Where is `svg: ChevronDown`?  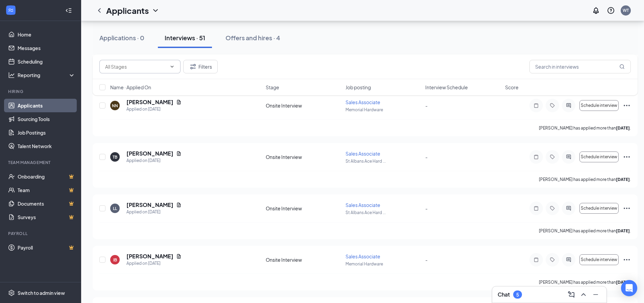 svg: ChevronDown is located at coordinates (172, 67).